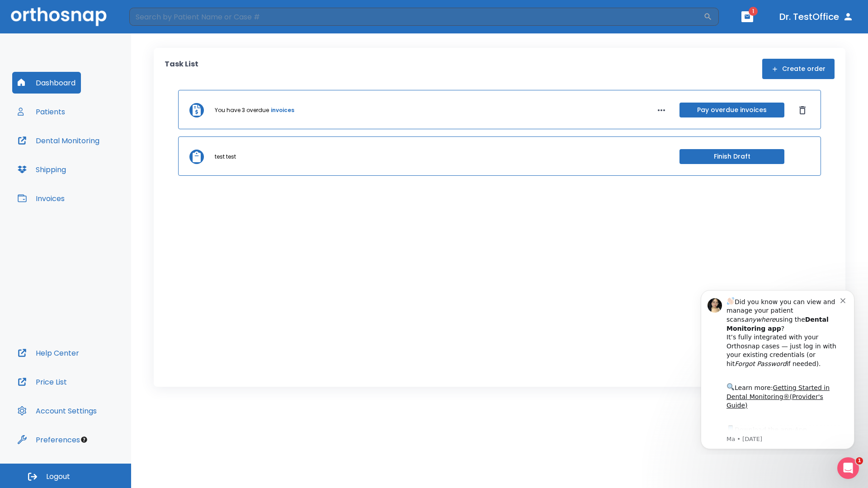  Describe the element at coordinates (732, 110) in the screenshot. I see `button: Pay overdue invoices` at that location.